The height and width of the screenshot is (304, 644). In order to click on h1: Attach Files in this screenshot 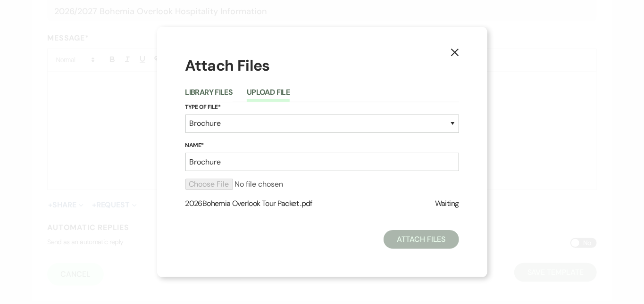, I will do `click(322, 65)`.